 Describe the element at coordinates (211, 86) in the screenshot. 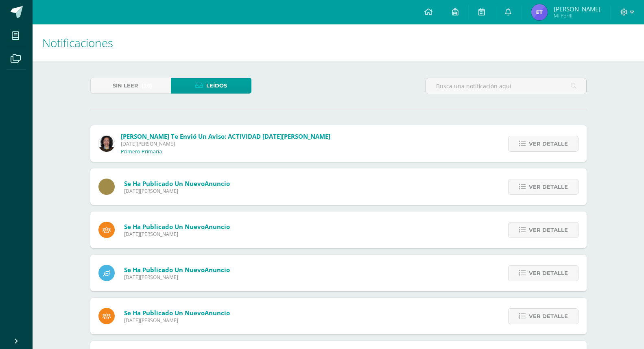

I see `a: Leídos` at that location.